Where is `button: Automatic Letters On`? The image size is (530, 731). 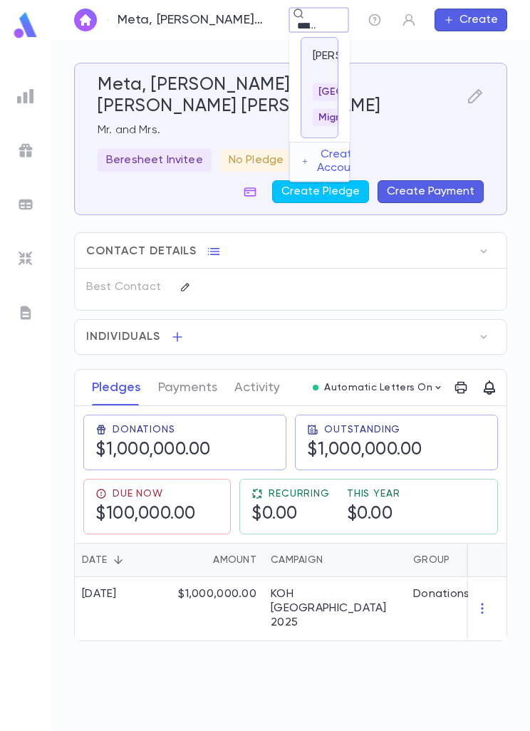 button: Automatic Letters On is located at coordinates (378, 387).